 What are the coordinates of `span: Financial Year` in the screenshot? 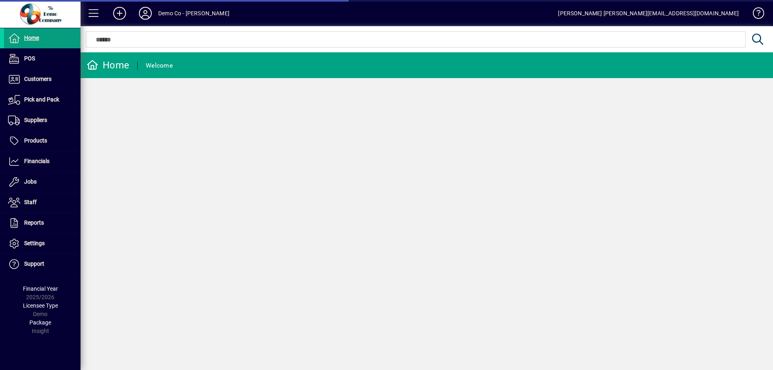 It's located at (40, 288).